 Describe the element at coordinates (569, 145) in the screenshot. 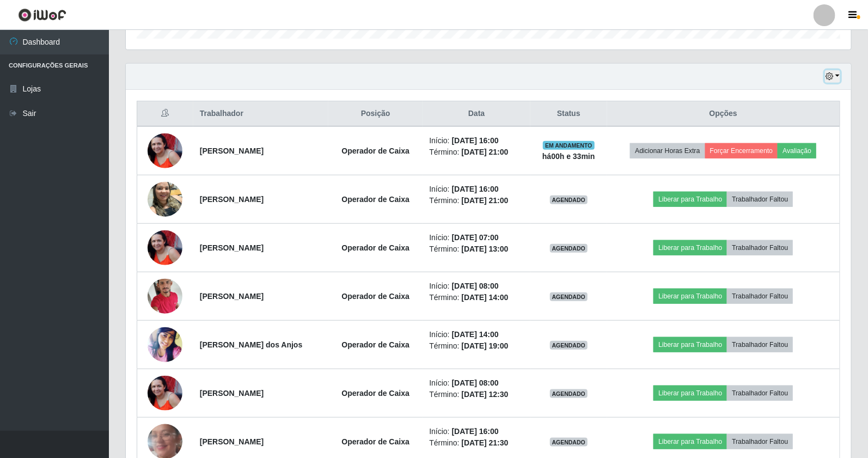

I see `span: EM ANDAMENTO` at that location.